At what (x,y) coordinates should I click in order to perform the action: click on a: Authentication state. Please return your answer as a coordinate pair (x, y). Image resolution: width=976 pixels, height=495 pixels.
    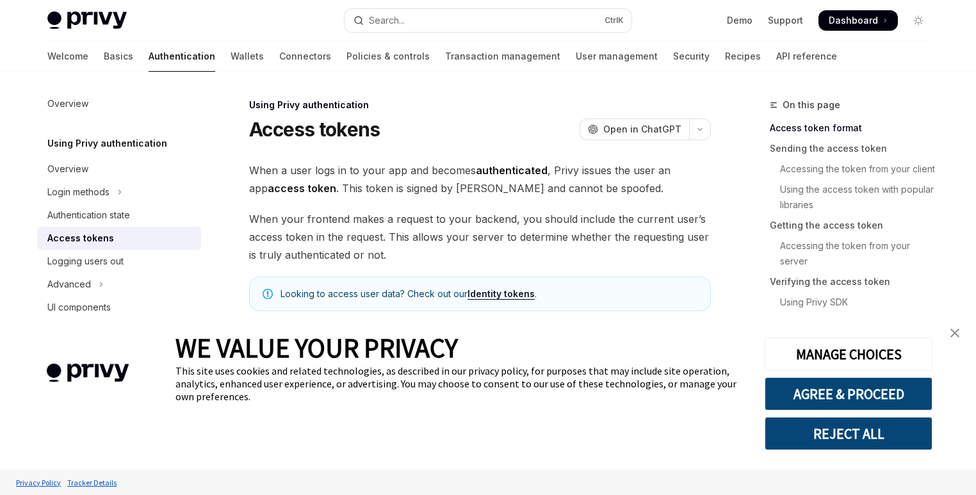
    Looking at the image, I should click on (119, 215).